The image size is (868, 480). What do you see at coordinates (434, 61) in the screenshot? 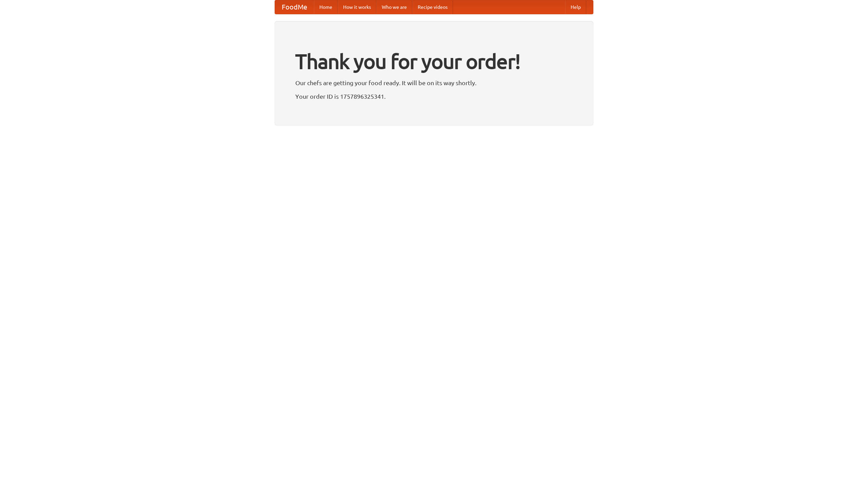
I see `h1: Thank you for your order!` at bounding box center [434, 61].